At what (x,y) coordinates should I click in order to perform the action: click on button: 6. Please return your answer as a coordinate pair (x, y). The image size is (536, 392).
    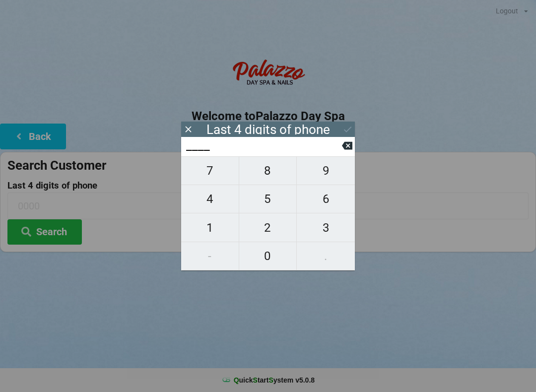
    Looking at the image, I should click on (326, 199).